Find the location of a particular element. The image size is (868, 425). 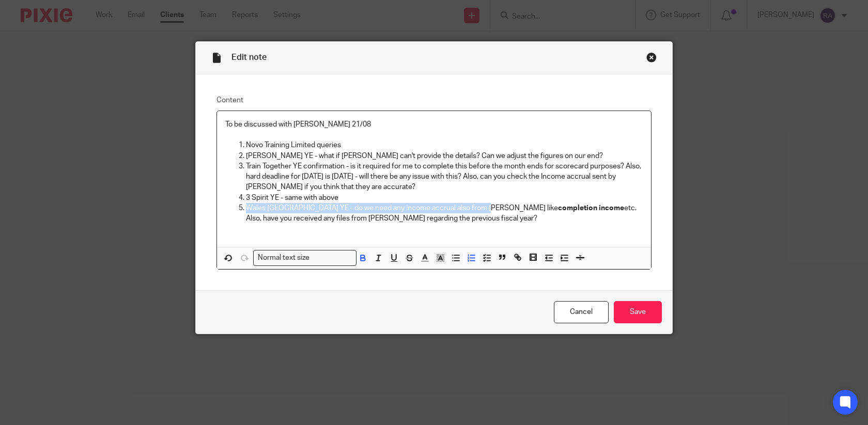

div: Close this dialog window is located at coordinates (651, 58).